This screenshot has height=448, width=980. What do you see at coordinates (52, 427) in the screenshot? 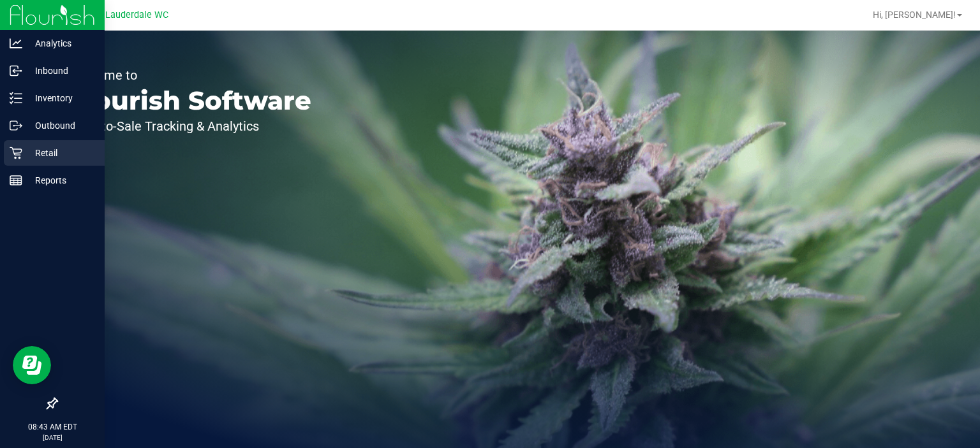
I see `p: 08:43 AM EDT` at bounding box center [52, 427].